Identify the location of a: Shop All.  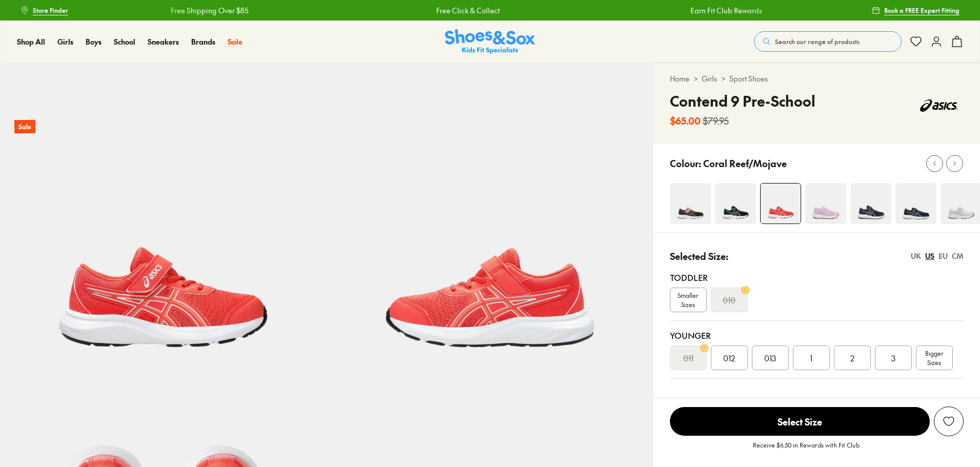
(31, 41).